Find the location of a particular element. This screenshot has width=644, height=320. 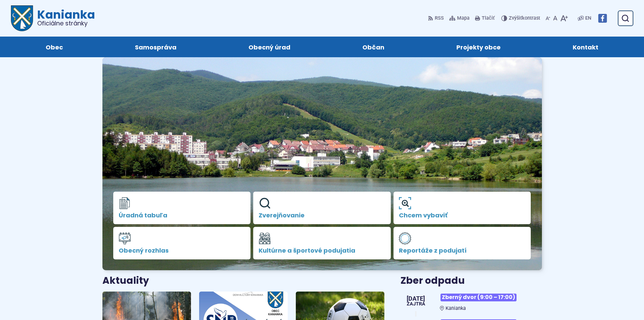

img: Prejsť na Facebook stránku is located at coordinates (602, 18).